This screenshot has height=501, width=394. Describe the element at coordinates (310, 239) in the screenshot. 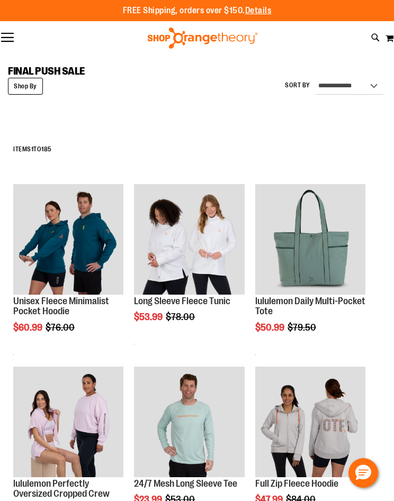

I see `img: lululemon Daily Multi-Pocket Tote` at that location.